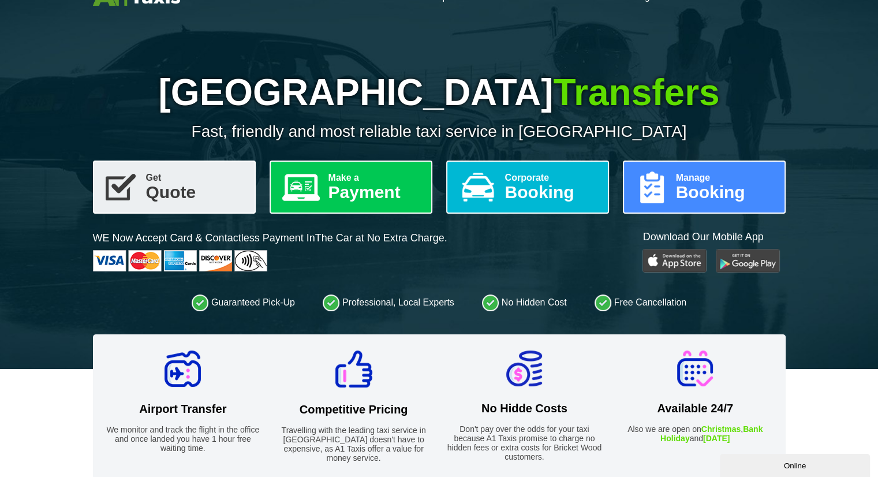  I want to click on p: Download Our Mobile App, so click(713, 237).